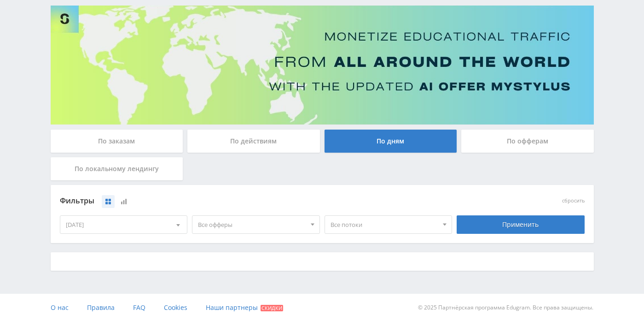 The width and height of the screenshot is (644, 321). What do you see at coordinates (384, 225) in the screenshot?
I see `span: Все потоки` at bounding box center [384, 225].